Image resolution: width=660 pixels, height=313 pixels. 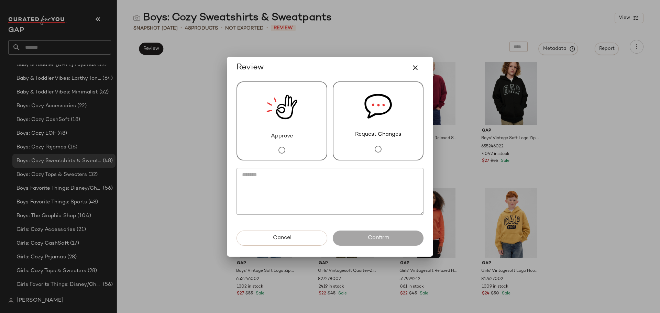 I want to click on span: Cancel, so click(x=282, y=238).